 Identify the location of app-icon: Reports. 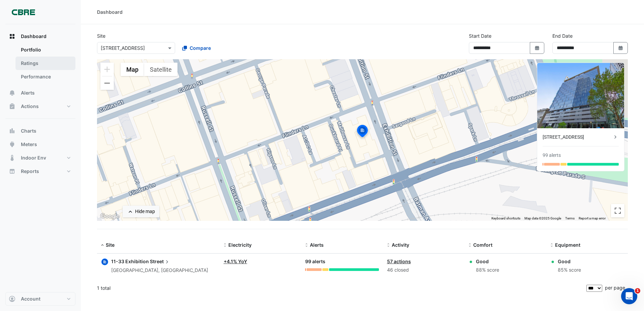
(12, 171).